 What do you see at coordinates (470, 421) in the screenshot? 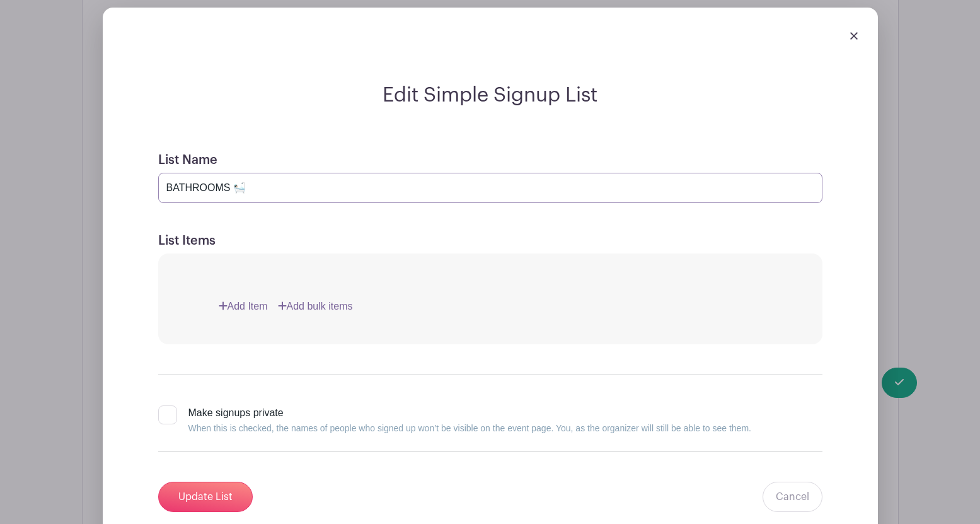
I see `div: Make signups private` at bounding box center [470, 421].